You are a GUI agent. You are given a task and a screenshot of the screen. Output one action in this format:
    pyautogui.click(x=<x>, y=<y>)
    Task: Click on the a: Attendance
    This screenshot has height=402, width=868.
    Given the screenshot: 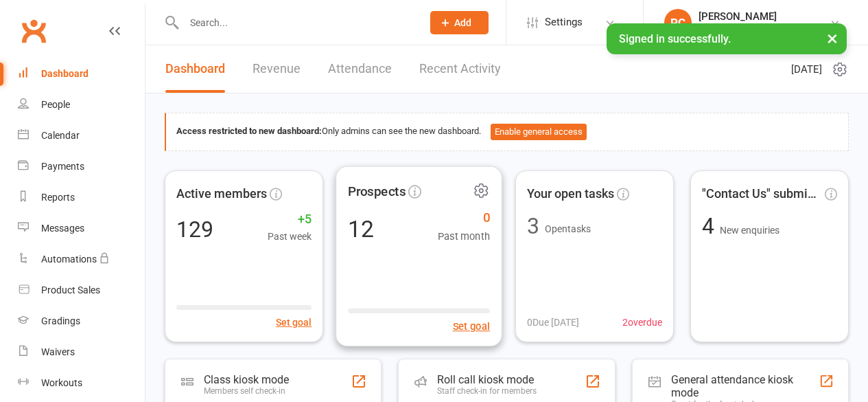 What is the action you would take?
    pyautogui.click(x=359, y=69)
    